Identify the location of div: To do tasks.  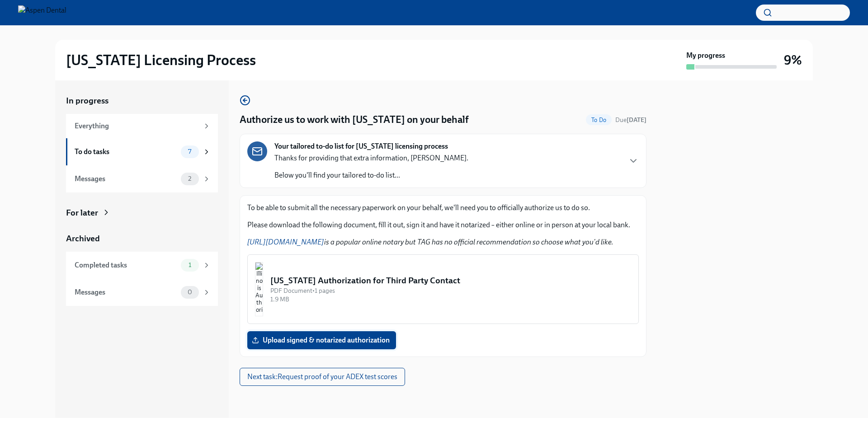
(126, 152).